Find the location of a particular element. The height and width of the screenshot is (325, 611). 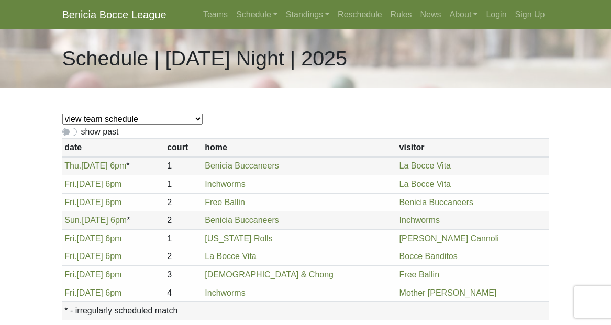

a: News is located at coordinates (431, 15).